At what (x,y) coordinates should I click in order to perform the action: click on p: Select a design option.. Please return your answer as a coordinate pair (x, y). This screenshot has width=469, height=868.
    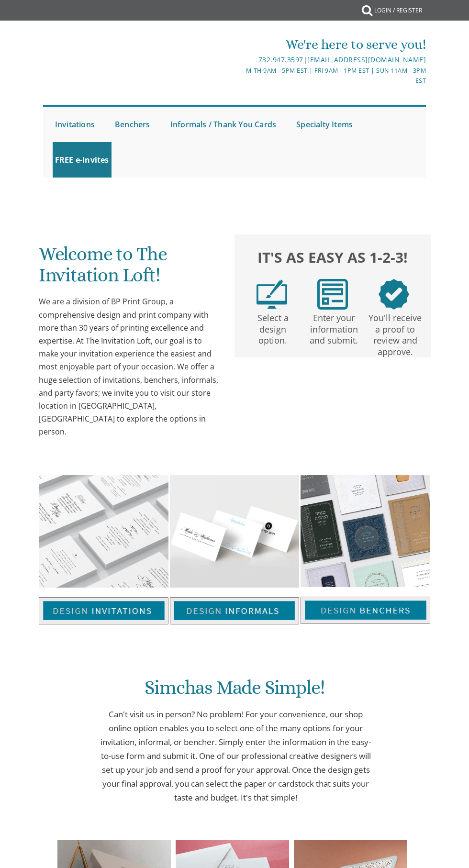
    Looking at the image, I should click on (273, 328).